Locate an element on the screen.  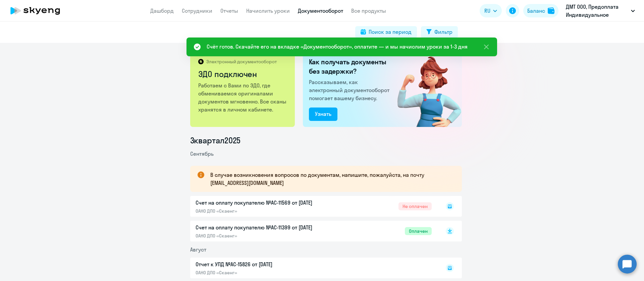
p: Рассказываем, как электронный документооборот помогает вашему бизнесу. is located at coordinates (351, 90).